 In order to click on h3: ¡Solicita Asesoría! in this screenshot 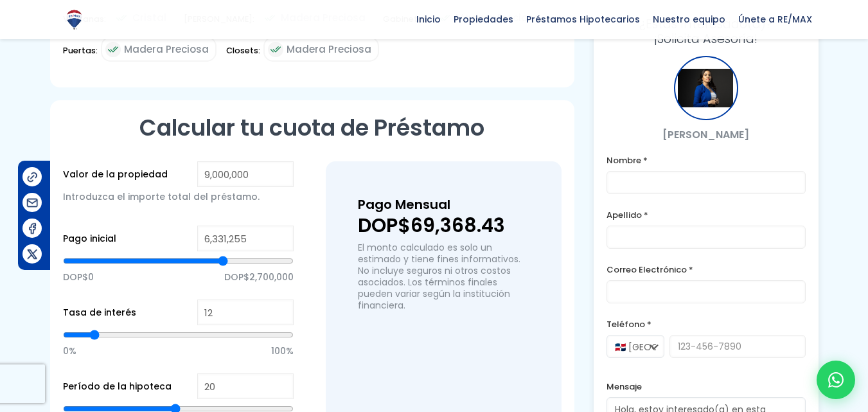, I will do `click(706, 32)`.